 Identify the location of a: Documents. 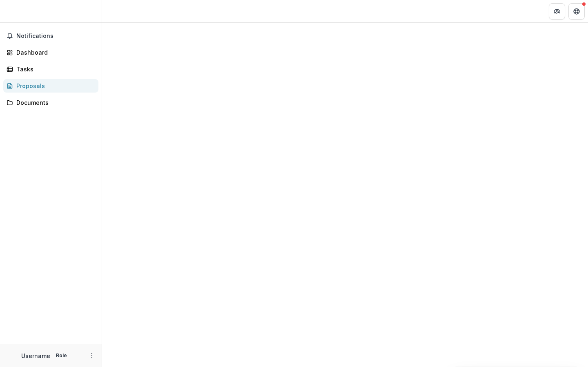
(50, 102).